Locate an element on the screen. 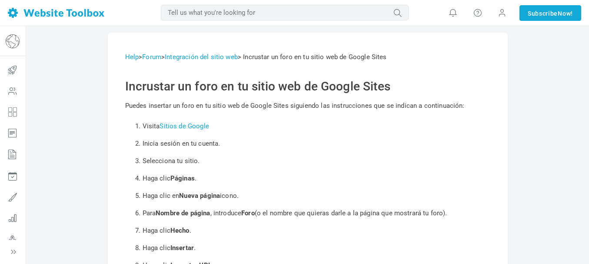 The height and width of the screenshot is (264, 589). a: Help is located at coordinates (132, 57).